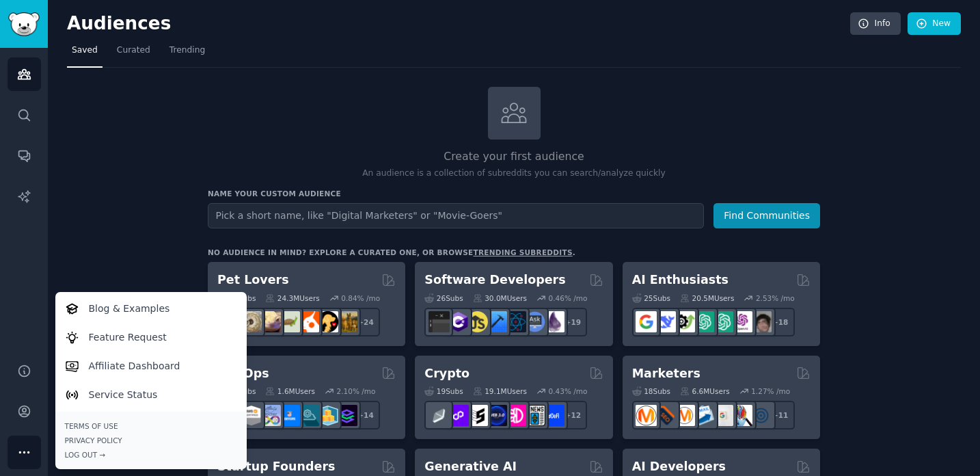  What do you see at coordinates (767, 215) in the screenshot?
I see `button: Find Communities` at bounding box center [767, 215].